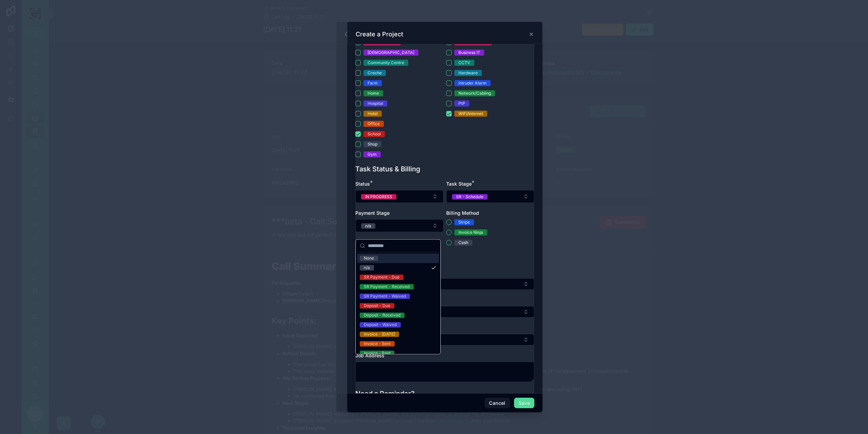 The width and height of the screenshot is (868, 434). I want to click on span: Status, so click(362, 183).